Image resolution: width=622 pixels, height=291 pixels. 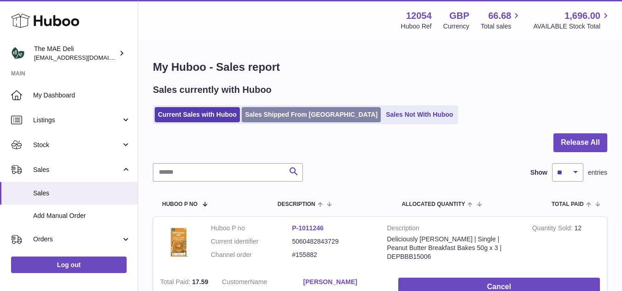 What do you see at coordinates (539, 173) in the screenshot?
I see `label: Show` at bounding box center [539, 173].